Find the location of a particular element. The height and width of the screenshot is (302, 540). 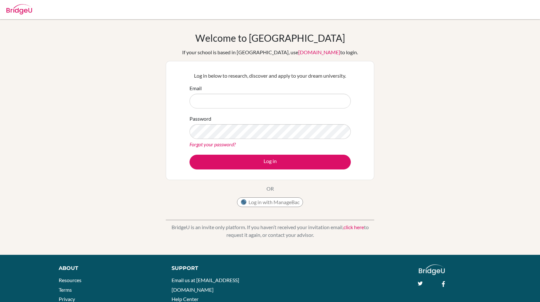

a: Terms is located at coordinates (65, 289).